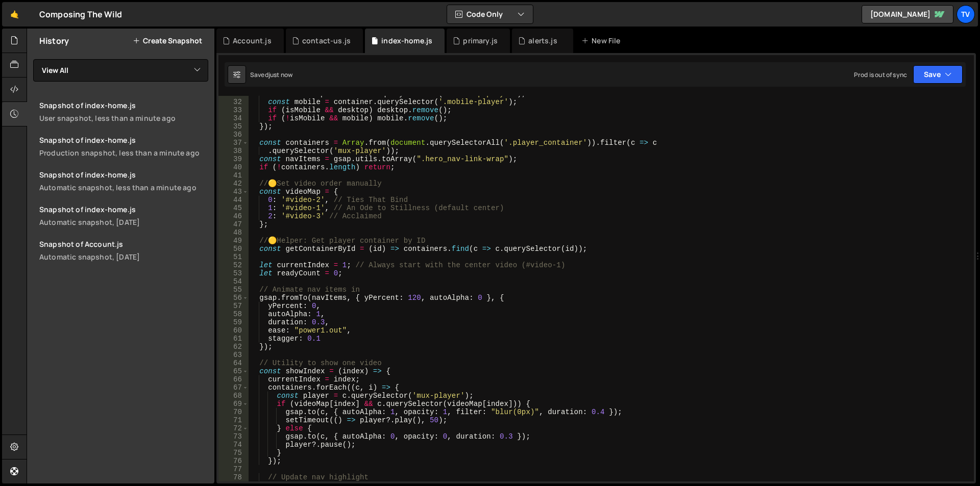  What do you see at coordinates (123, 243) in the screenshot?
I see `div: Snapshot of Account.js` at bounding box center [123, 243].